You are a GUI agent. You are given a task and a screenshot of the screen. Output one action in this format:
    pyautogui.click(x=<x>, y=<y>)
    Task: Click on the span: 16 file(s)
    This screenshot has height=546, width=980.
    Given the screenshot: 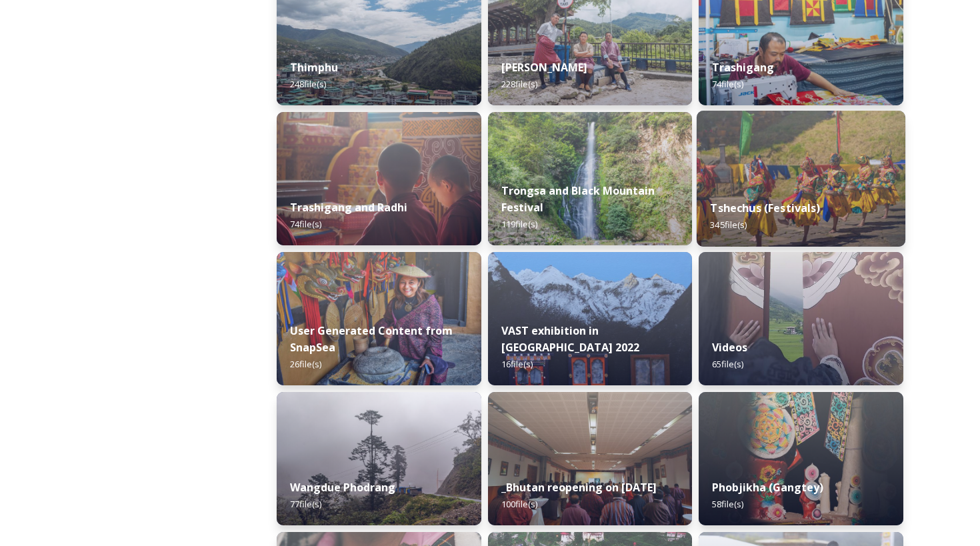 What is the action you would take?
    pyautogui.click(x=517, y=364)
    